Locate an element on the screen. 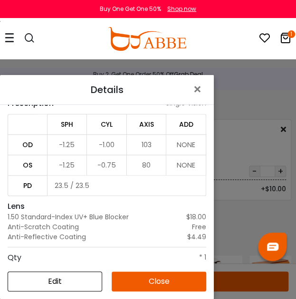 This screenshot has height=299, width=296. div: 1.50 Standard-Index UV+ Blue Blocker is located at coordinates (68, 217).